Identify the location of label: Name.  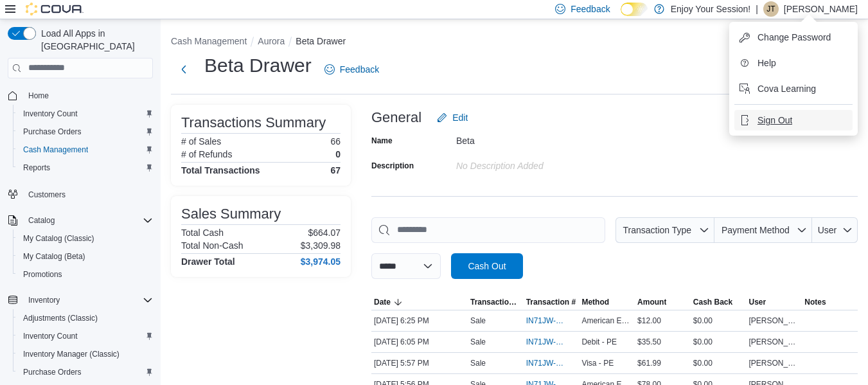
(382, 141).